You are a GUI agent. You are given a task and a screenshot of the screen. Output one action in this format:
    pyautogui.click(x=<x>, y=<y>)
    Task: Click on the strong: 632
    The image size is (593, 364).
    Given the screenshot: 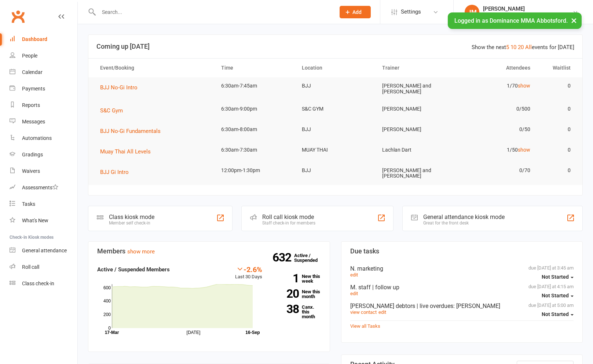 What is the action you would take?
    pyautogui.click(x=283, y=257)
    